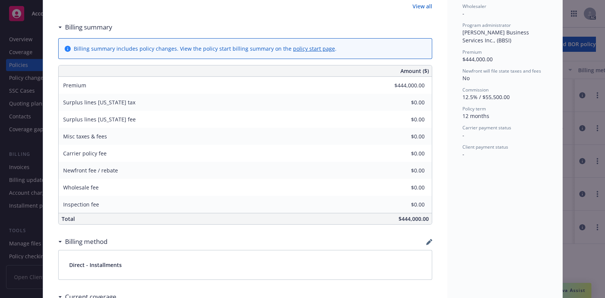 The image size is (605, 298). I want to click on h3: Billing summary, so click(88, 27).